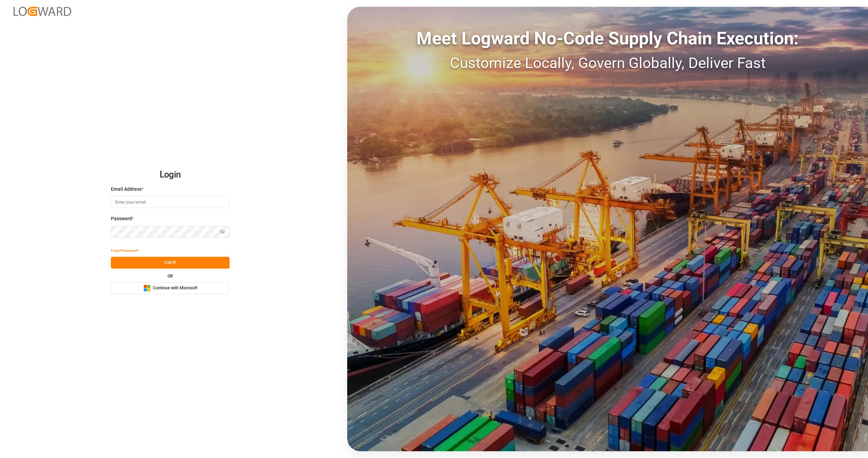 This screenshot has height=458, width=868. What do you see at coordinates (121, 218) in the screenshot?
I see `span: Password` at bounding box center [121, 218].